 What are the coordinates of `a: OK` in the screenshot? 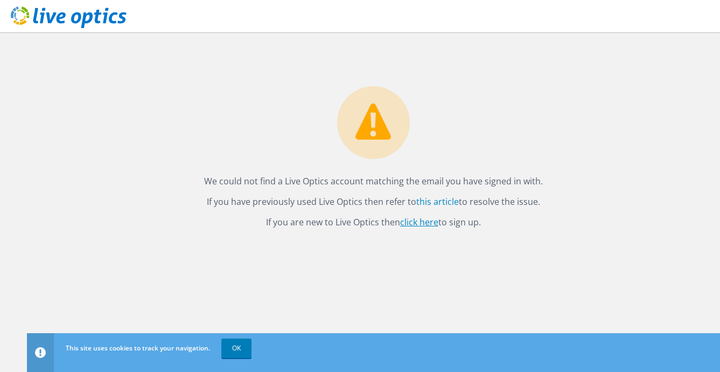 It's located at (237, 348).